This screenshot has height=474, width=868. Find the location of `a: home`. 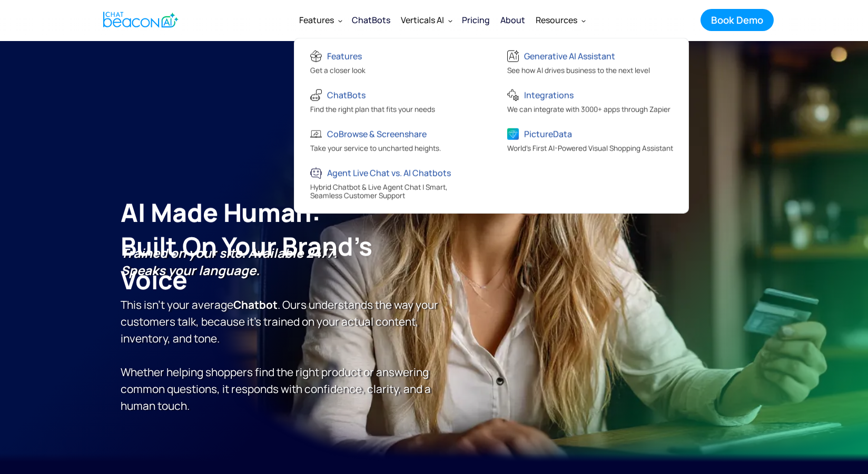

a: home is located at coordinates (139, 19).